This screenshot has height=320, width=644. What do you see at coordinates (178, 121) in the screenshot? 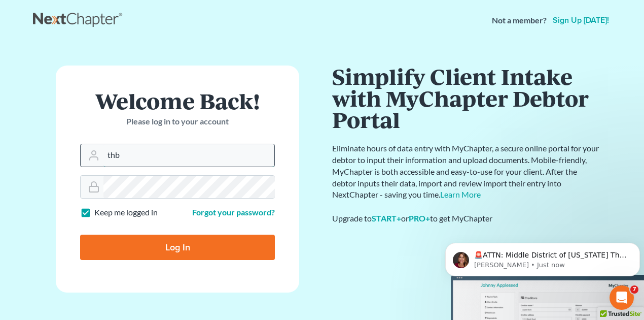
I see `p: Please log in to your account` at bounding box center [178, 121].